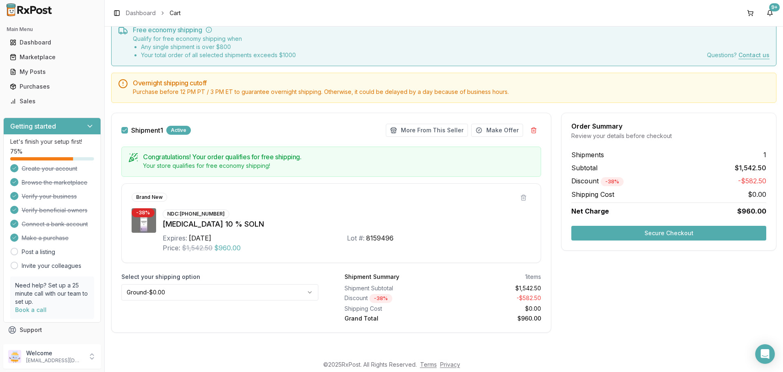 The width and height of the screenshot is (783, 372). What do you see at coordinates (52, 57) in the screenshot?
I see `div: Marketplace` at bounding box center [52, 57].